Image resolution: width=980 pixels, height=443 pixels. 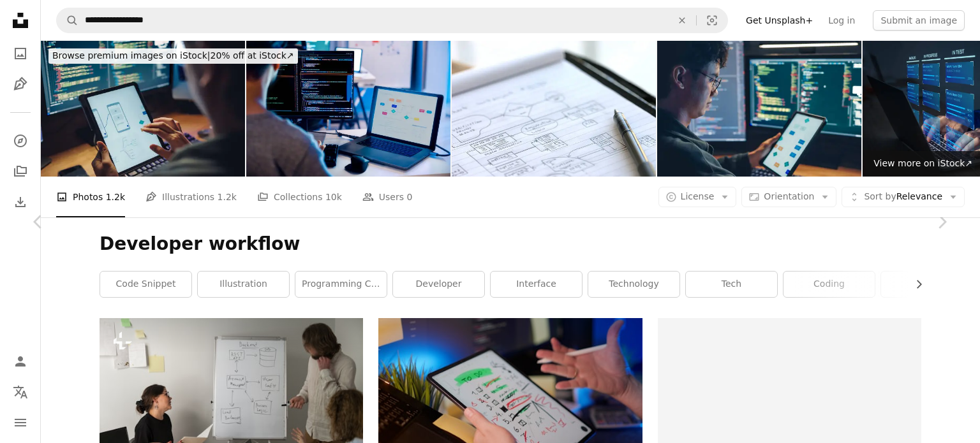 I want to click on span: View more on iStock ↗, so click(x=923, y=163).